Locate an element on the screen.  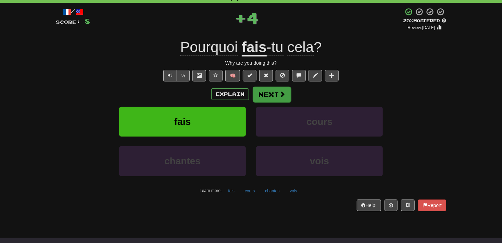
div: Text-to-speech controls is located at coordinates (176, 76).